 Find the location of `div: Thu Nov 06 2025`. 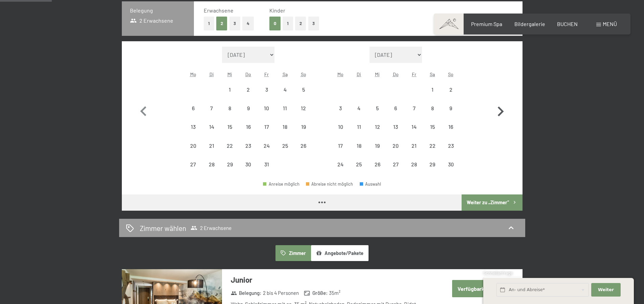

div: Thu Nov 06 2025 is located at coordinates (396, 108).